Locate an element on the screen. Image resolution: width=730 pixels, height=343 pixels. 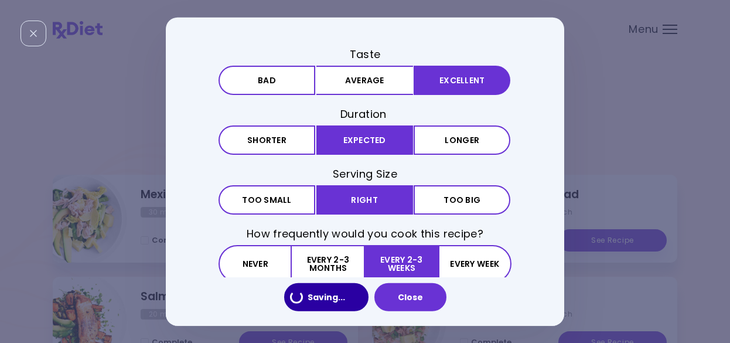
button: Every 2-3 weeks is located at coordinates (401, 264).